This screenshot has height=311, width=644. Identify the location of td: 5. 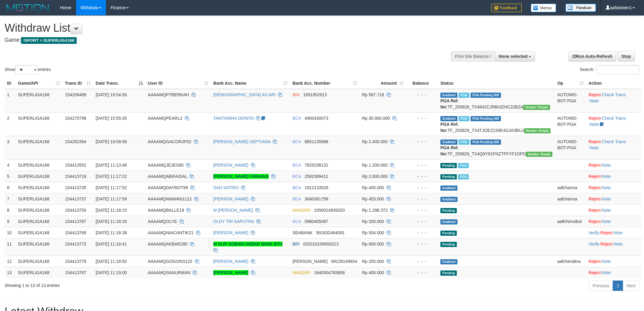
(10, 176).